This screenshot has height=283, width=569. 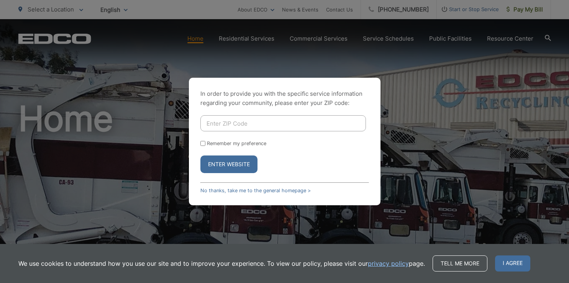 What do you see at coordinates (460, 264) in the screenshot?
I see `a: Tell me more` at bounding box center [460, 264].